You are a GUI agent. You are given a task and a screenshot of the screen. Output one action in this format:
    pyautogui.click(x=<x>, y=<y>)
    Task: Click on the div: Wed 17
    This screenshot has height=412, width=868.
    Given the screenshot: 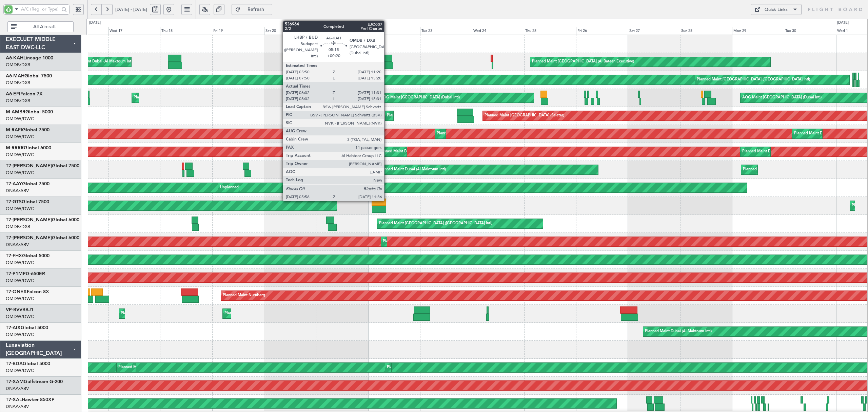 What is the action you would take?
    pyautogui.click(x=134, y=31)
    